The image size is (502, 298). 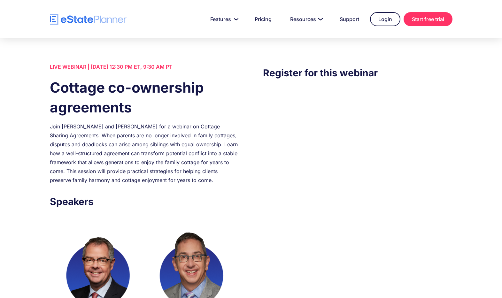 What do you see at coordinates (144, 202) in the screenshot?
I see `h3: Speakers` at bounding box center [144, 202].